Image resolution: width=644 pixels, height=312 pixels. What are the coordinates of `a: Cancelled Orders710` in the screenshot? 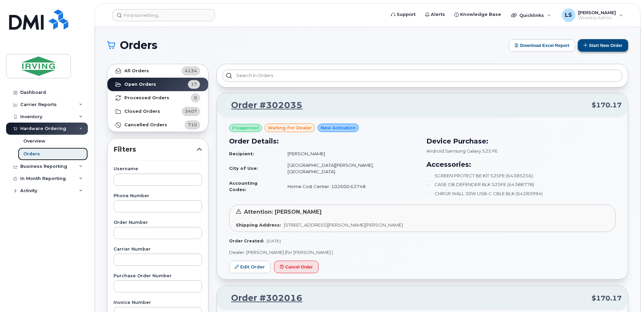 It's located at (158, 125).